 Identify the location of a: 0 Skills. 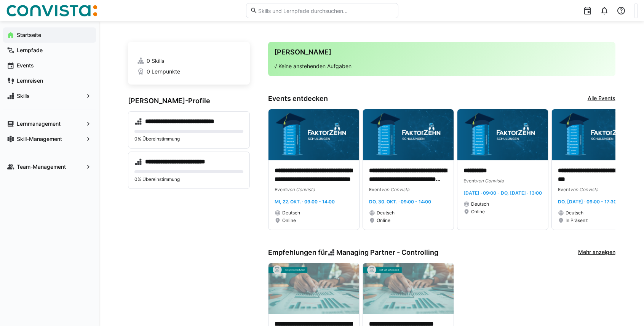
(189, 61).